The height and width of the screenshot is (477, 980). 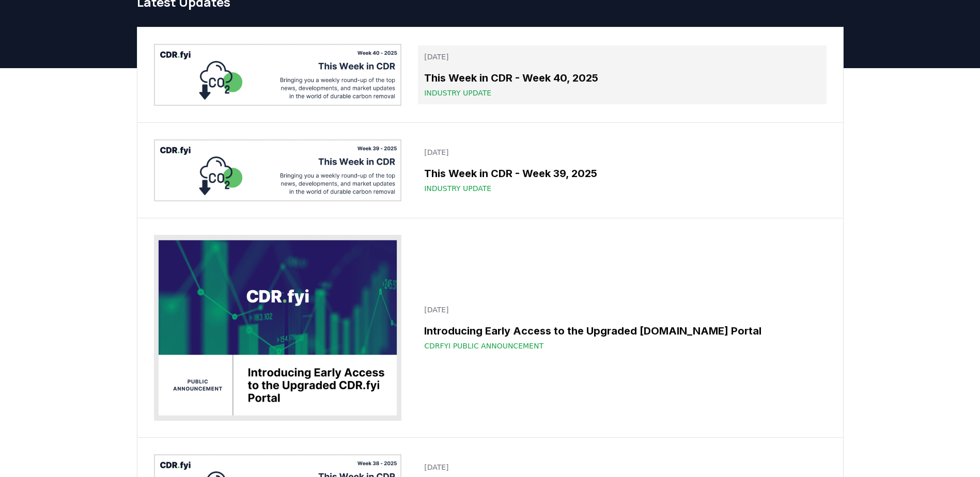 I want to click on h3: This Week in CDR - Week 40, 2025, so click(x=622, y=78).